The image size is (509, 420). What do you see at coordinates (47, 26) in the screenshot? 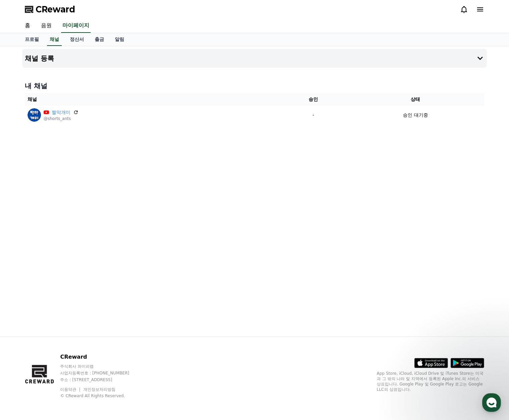
I see `a: 음원` at bounding box center [47, 26].